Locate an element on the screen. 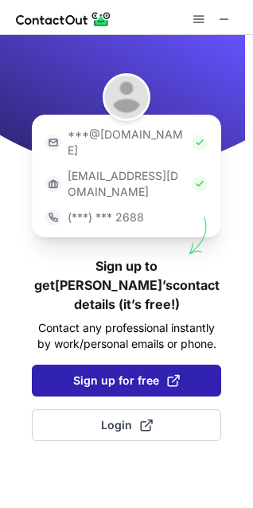 The image size is (253, 508). span: Sign up for free is located at coordinates (127, 381).